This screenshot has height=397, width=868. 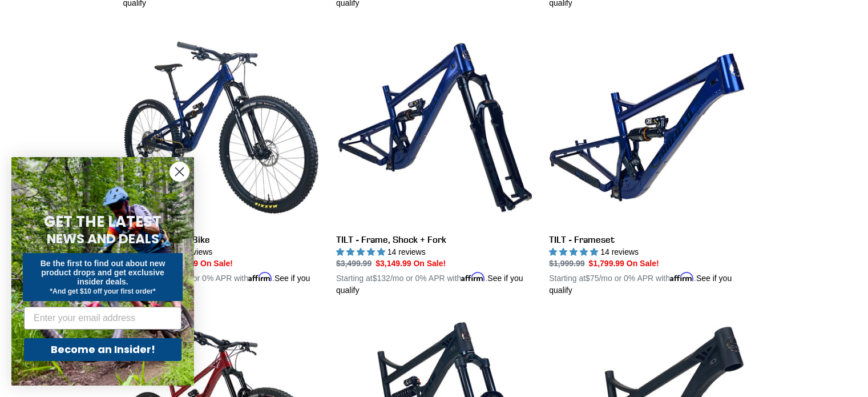 What do you see at coordinates (103, 239) in the screenshot?
I see `span: NEWS AND DEALS` at bounding box center [103, 239].